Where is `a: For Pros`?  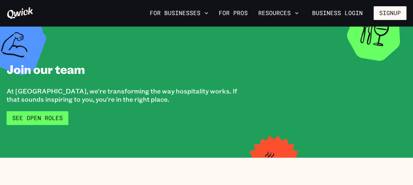 a: For Pros is located at coordinates (233, 13).